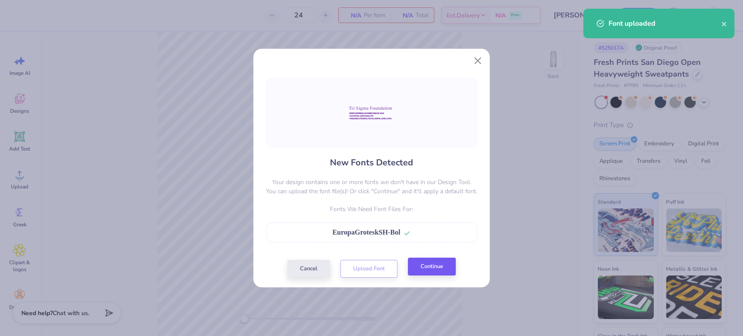 The image size is (743, 336). I want to click on button: Cancel, so click(309, 269).